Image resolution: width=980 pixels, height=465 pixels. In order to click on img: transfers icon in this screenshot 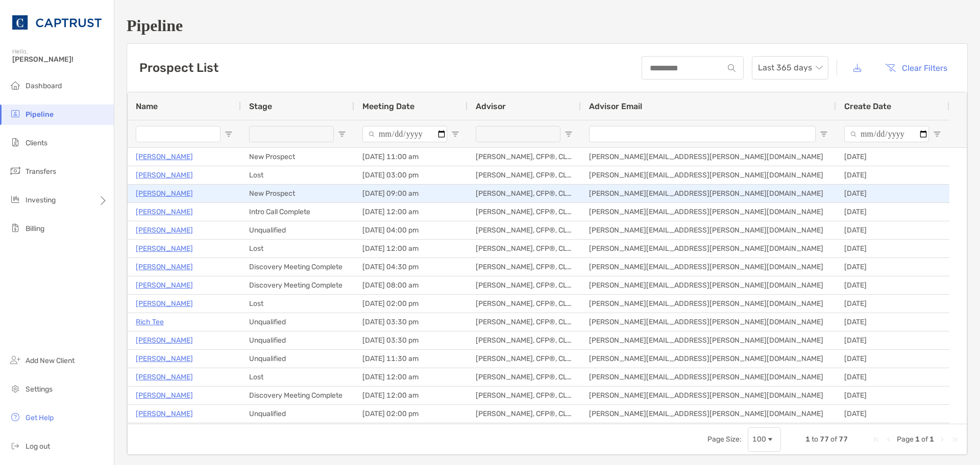, I will do `click(15, 171)`.